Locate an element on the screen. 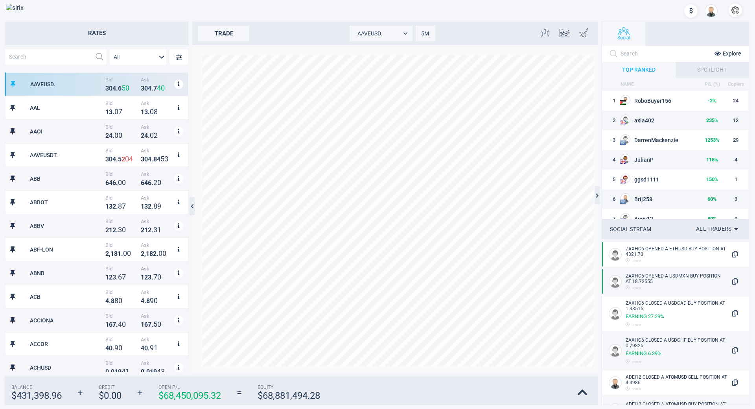 Image resolution: width=755 pixels, height=409 pixels. div: ABF-LON is located at coordinates (66, 249).